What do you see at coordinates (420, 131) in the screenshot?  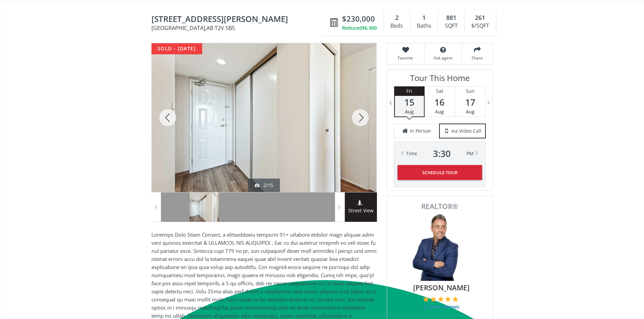 I see `span: in Person` at bounding box center [420, 131].